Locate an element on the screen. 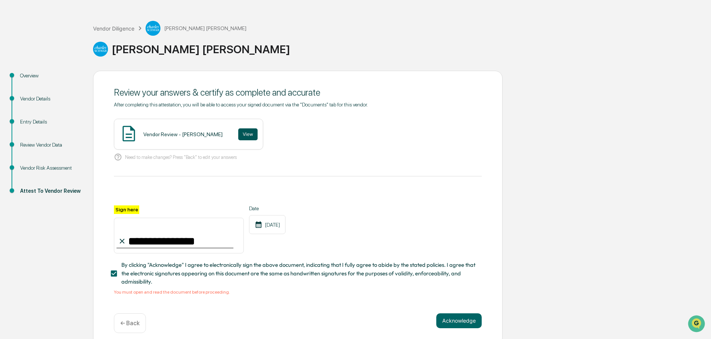  button: Start new chat is located at coordinates (131, 64).